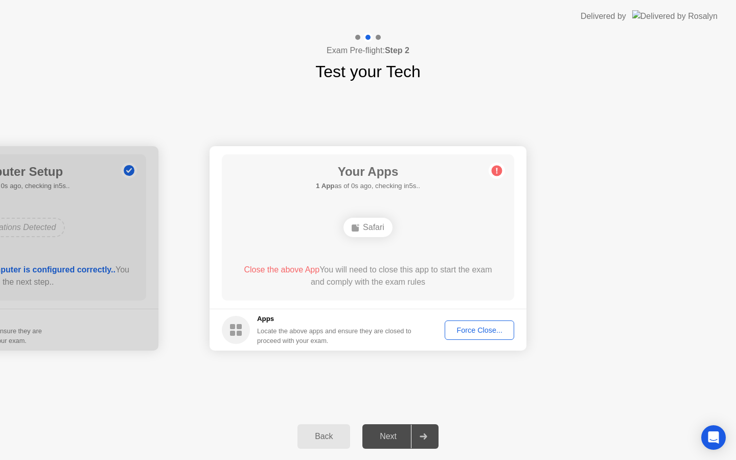 The image size is (736, 460). Describe the element at coordinates (325, 186) in the screenshot. I see `b: 1 App` at that location.